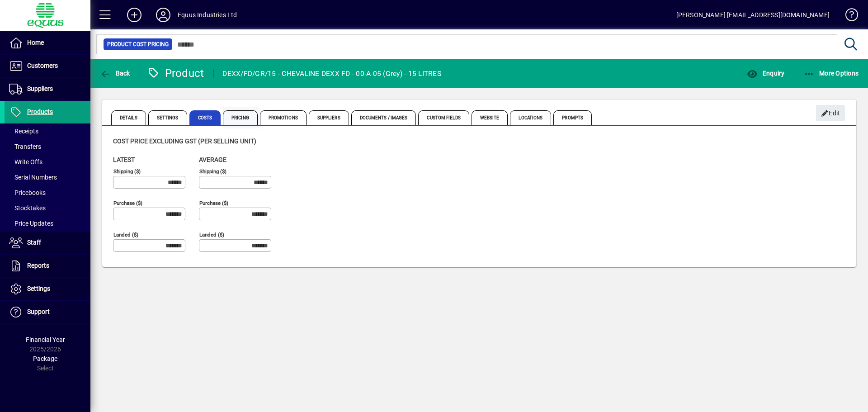 This screenshot has width=868, height=412. Describe the element at coordinates (124, 160) in the screenshot. I see `span: Latest` at that location.